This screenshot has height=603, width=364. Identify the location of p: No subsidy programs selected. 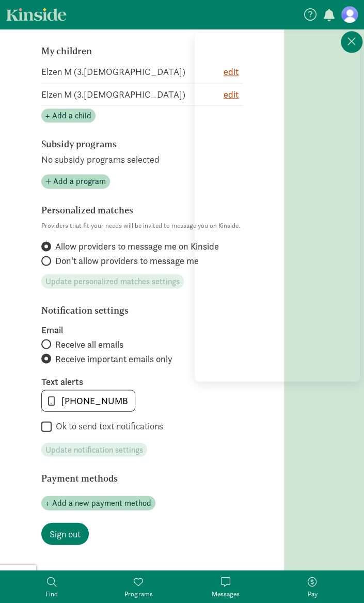
(142, 160).